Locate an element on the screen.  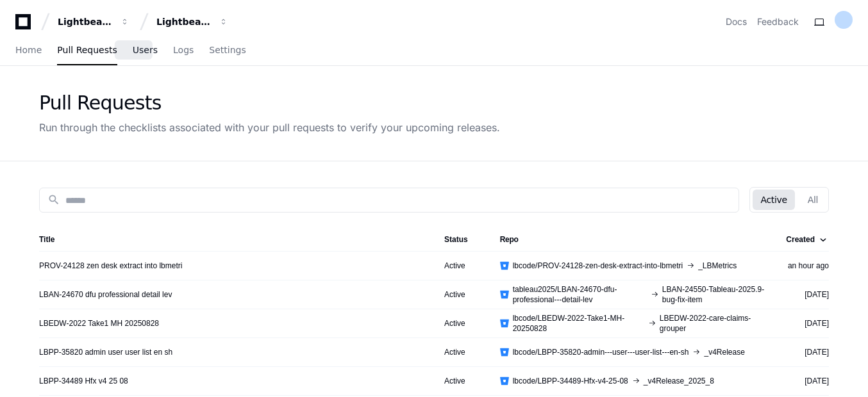
a: LBPP-34489 Hfx v4 25 08 is located at coordinates (83, 381).